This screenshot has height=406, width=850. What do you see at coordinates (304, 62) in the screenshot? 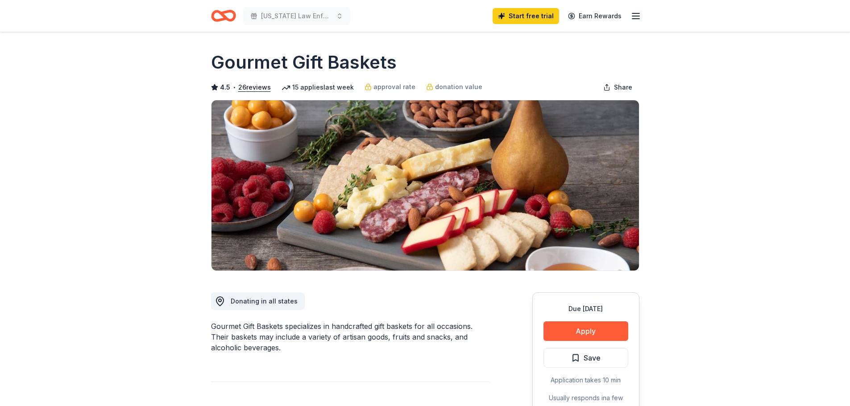
I see `h1: Gourmet Gift Baskets` at bounding box center [304, 62].